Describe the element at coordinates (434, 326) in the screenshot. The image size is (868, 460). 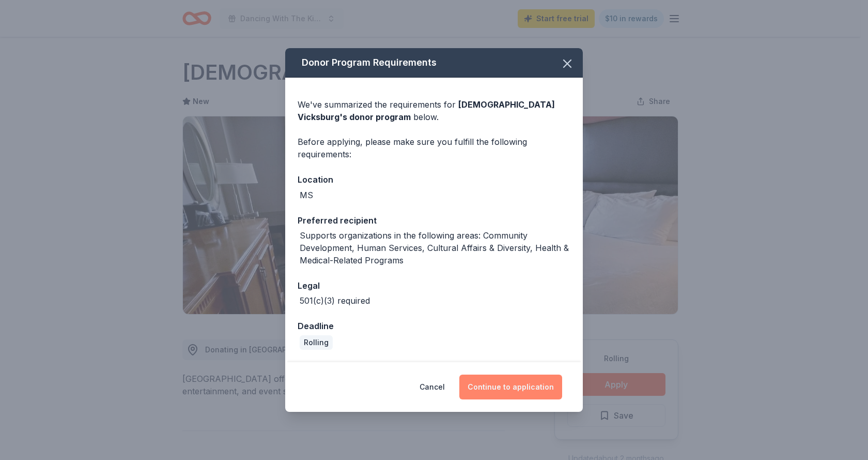
I see `div: Deadline` at that location.